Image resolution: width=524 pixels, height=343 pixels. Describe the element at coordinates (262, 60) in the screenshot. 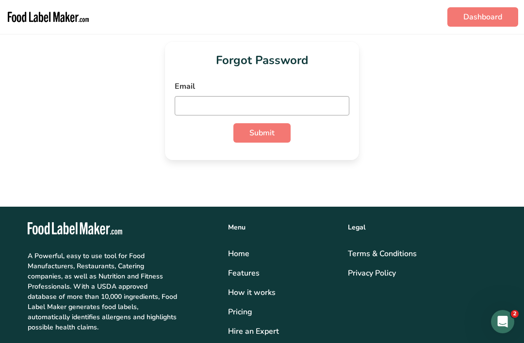

I see `h1: Forgot Password` at that location.